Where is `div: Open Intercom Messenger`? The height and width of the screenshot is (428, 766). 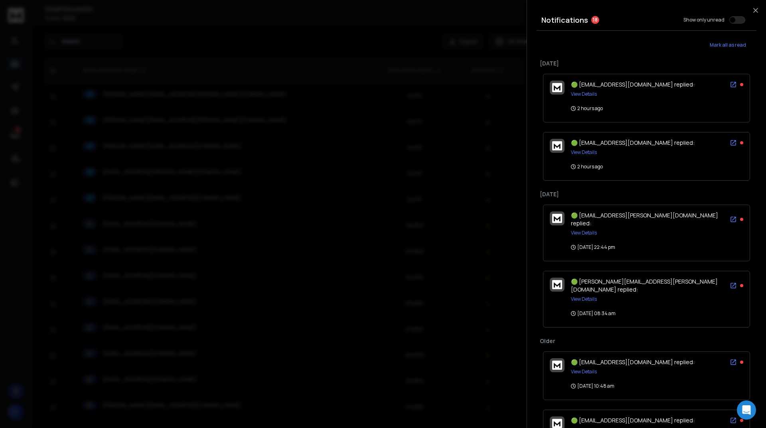
div: Open Intercom Messenger is located at coordinates (746, 410).